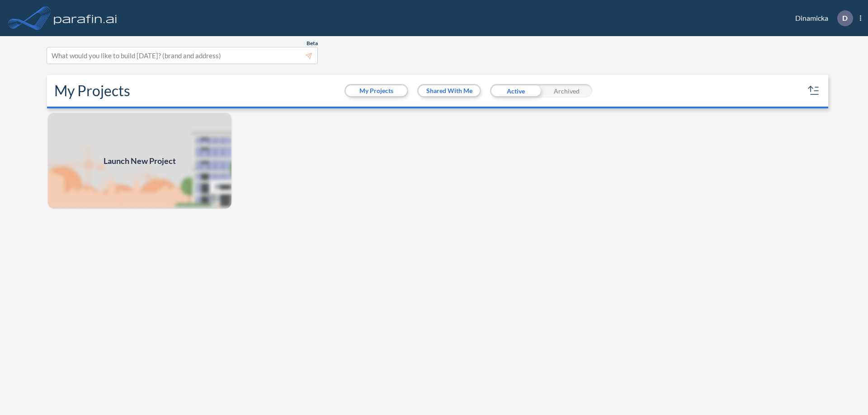  What do you see at coordinates (92, 91) in the screenshot?
I see `h2: My Projects` at bounding box center [92, 91].